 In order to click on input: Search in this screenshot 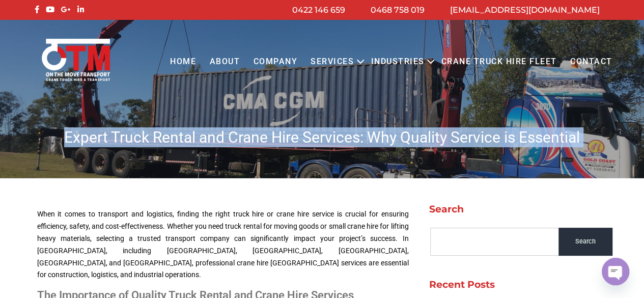, I will do `click(585, 242)`.